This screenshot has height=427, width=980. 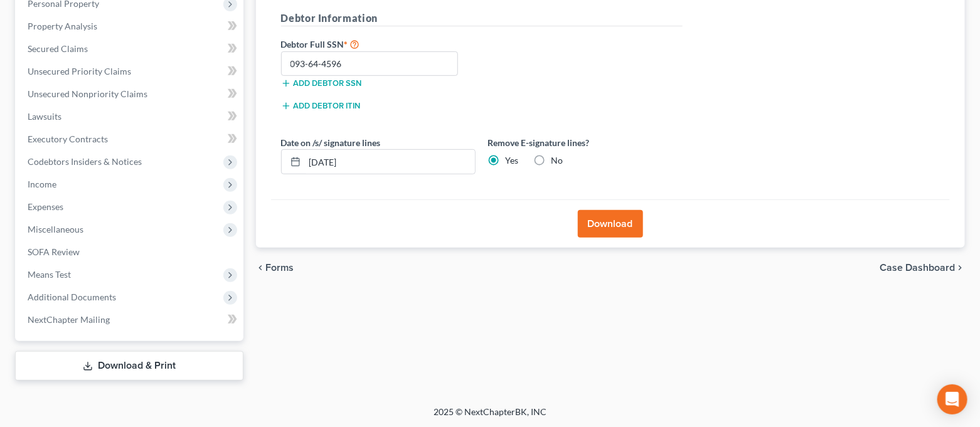 I want to click on a: Lawsuits, so click(x=130, y=117).